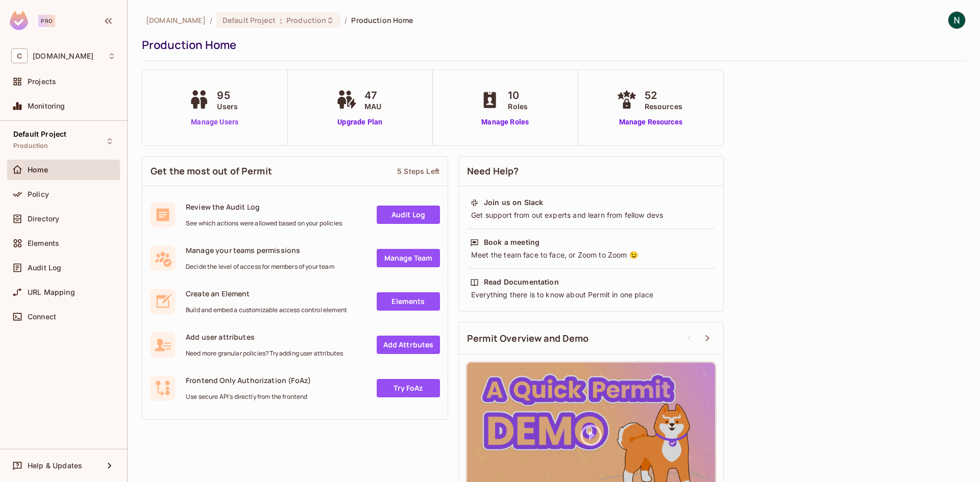  I want to click on a: Manage Team, so click(408, 258).